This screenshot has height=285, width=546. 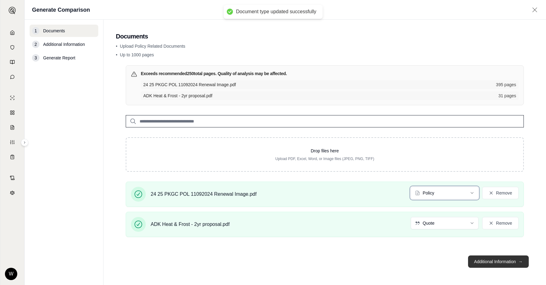 I want to click on a: Legal Search Engine, so click(x=12, y=193).